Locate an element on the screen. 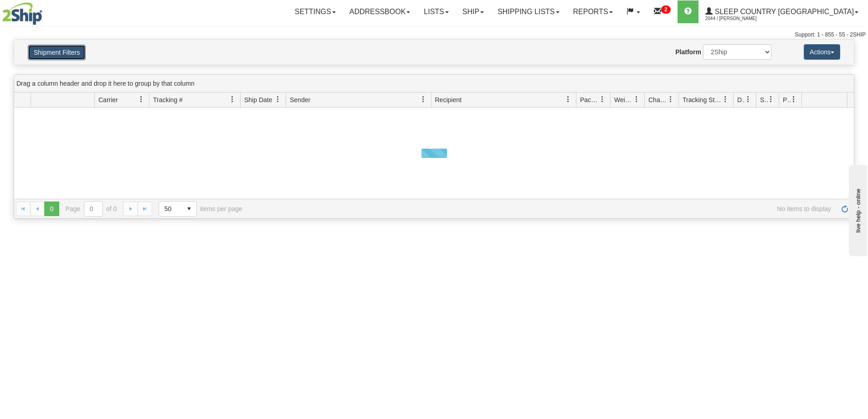  a: Tracking Status filter column settings is located at coordinates (726, 99).